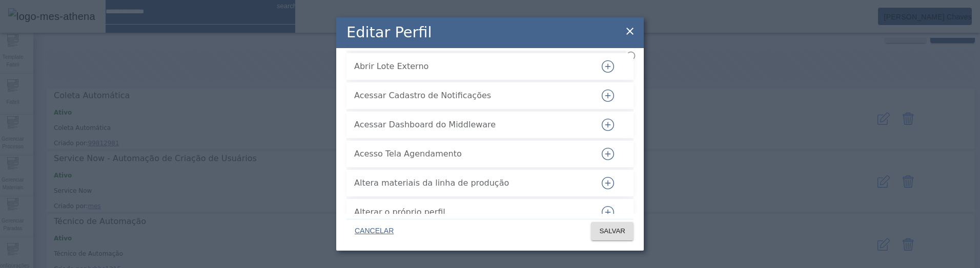 The height and width of the screenshot is (268, 980). What do you see at coordinates (469, 184) in the screenshot?
I see `span: Altera materiais da linha de produção` at bounding box center [469, 184].